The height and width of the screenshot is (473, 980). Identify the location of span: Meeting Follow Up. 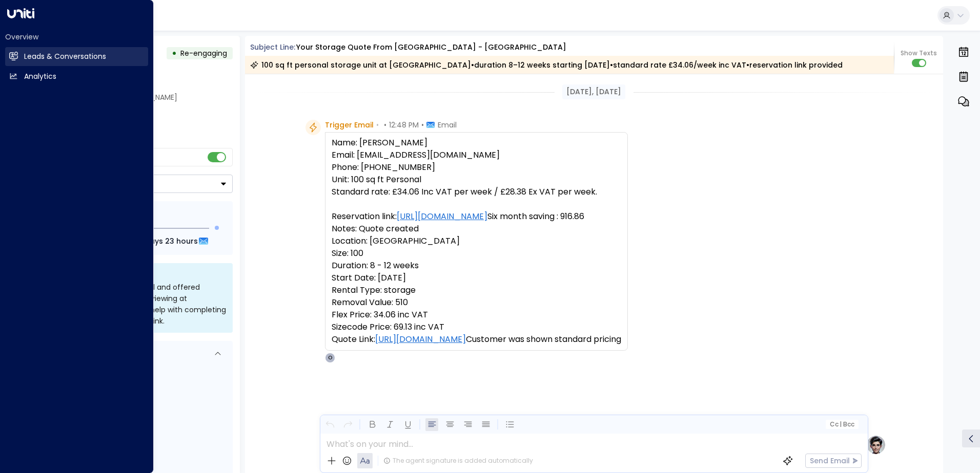
(203, 53).